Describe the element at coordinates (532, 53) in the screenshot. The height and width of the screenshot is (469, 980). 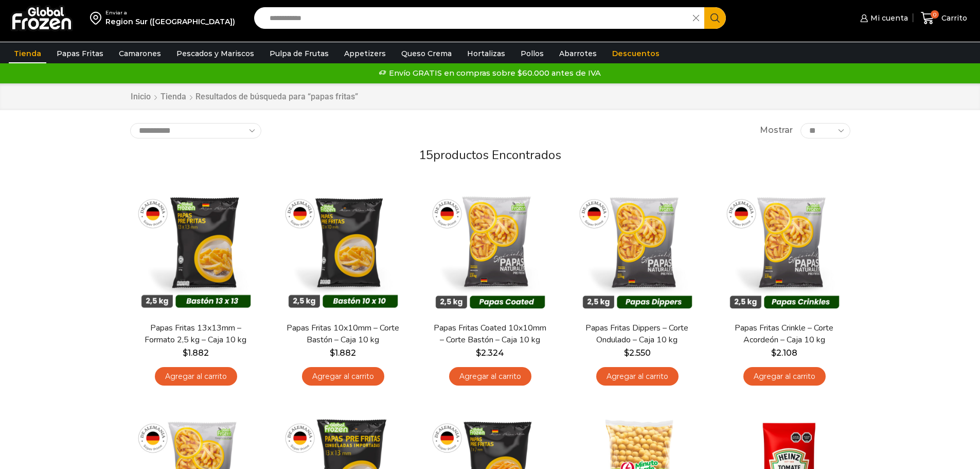
I see `a: Pollos` at that location.